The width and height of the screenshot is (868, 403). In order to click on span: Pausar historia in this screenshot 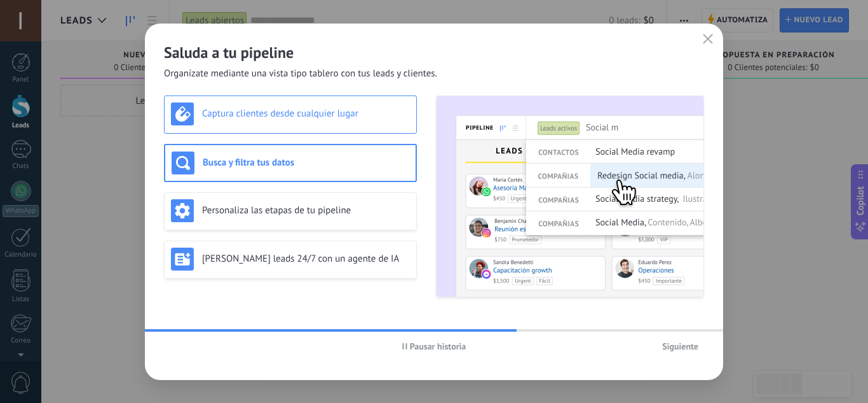, I will do `click(437, 346)`.